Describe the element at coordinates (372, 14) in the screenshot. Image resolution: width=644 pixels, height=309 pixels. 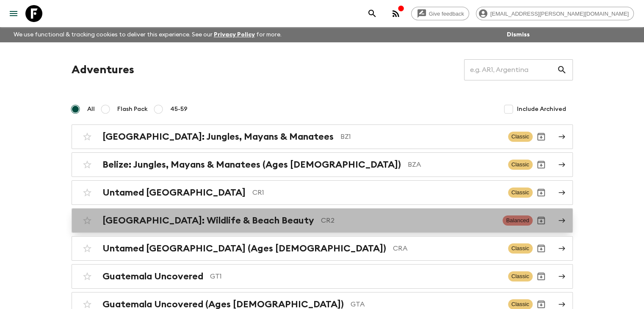
I see `button: search adventures` at that location.